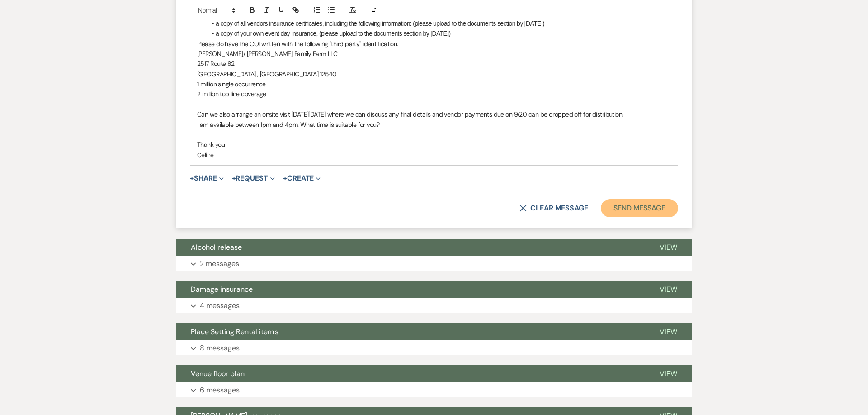 Image resolution: width=868 pixels, height=415 pixels. Describe the element at coordinates (220, 306) in the screenshot. I see `p: 4 messages` at that location.